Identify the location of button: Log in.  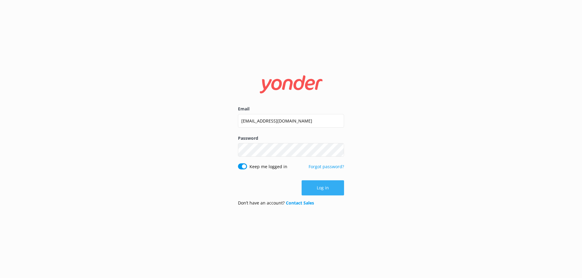
(323, 188).